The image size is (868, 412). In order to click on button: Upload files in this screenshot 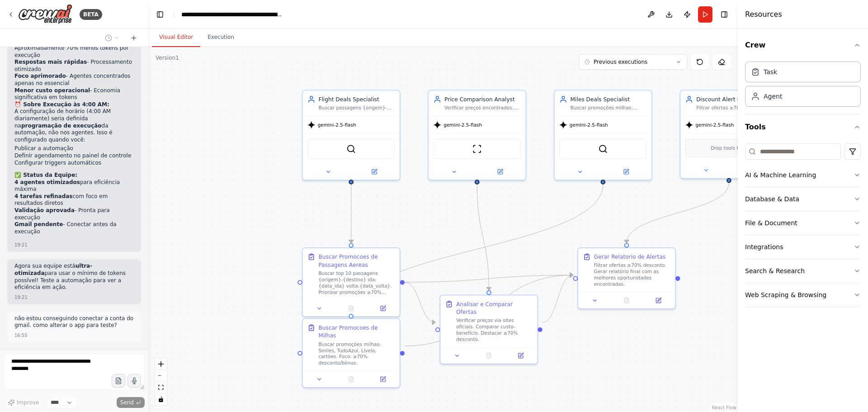, I will do `click(119, 380)`.